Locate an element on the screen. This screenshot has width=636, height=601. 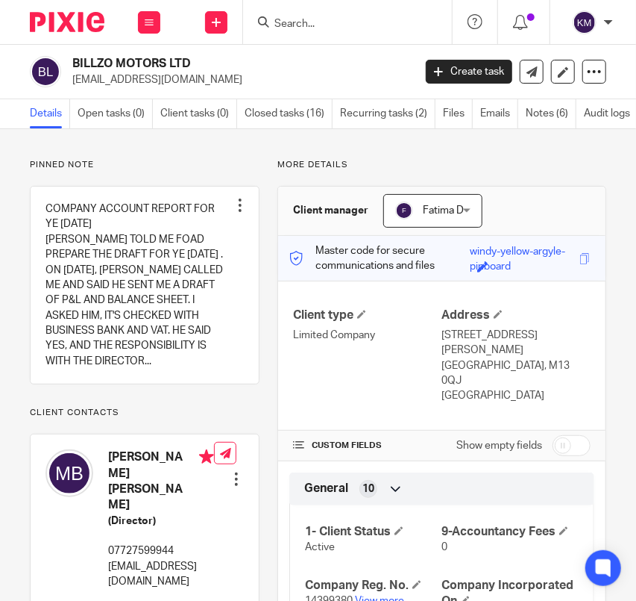
p: 07727599944 is located at coordinates (161, 551).